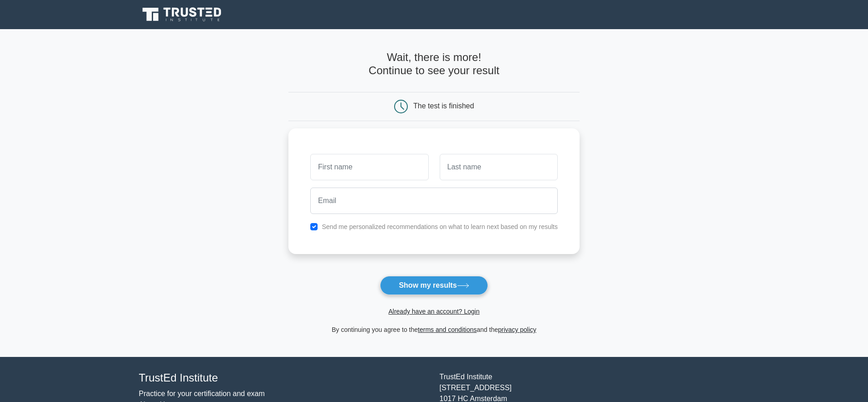  I want to click on a: privacy policy, so click(517, 329).